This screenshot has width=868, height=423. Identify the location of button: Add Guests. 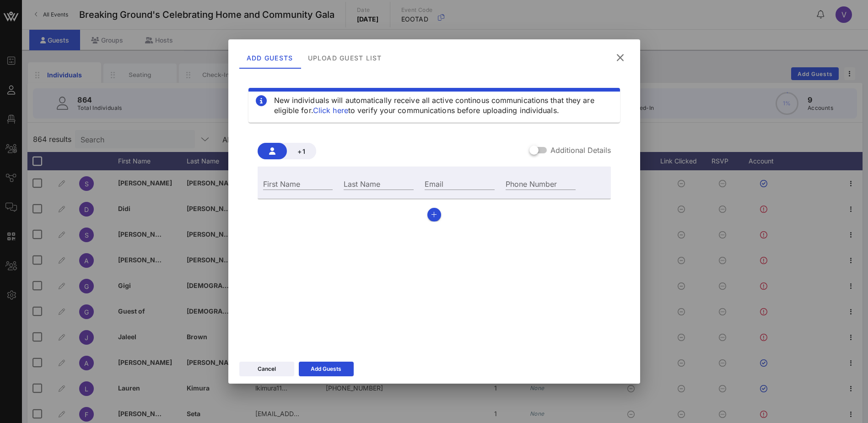
(327, 369).